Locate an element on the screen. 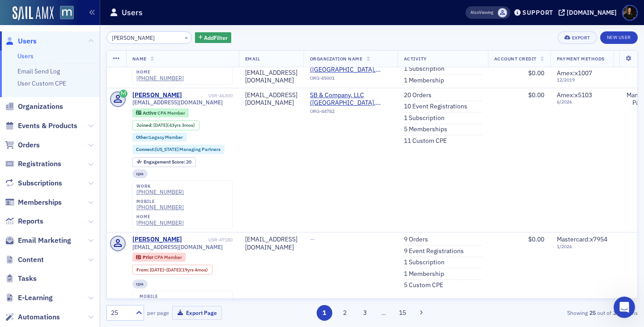  p: Under 15 minutes is located at coordinates (89, 16).